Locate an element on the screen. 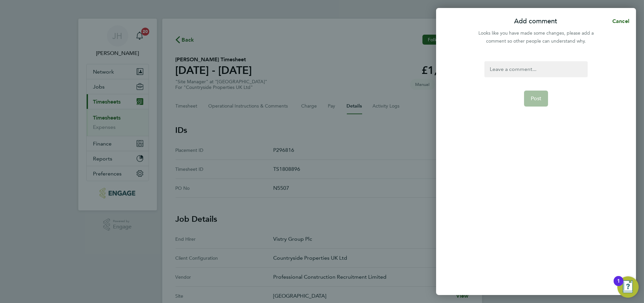  span: Cancel is located at coordinates (620, 21).